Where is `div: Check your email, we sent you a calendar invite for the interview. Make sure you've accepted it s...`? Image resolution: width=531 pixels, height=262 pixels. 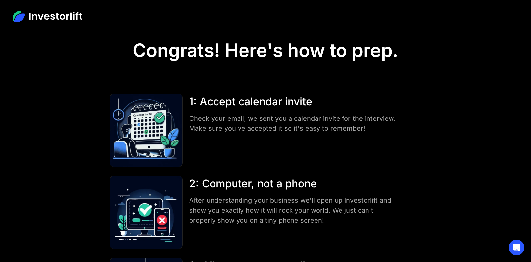 div: Check your email, we sent you a calendar invite for the interview. Make sure you've accepted it s... is located at coordinates (294, 123).